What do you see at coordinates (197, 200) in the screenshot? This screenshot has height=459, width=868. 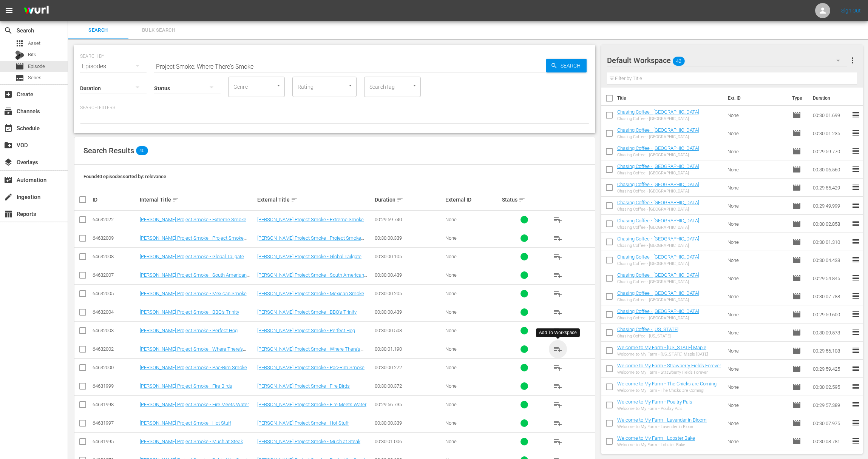 I see `div: Internal Title` at bounding box center [197, 200].